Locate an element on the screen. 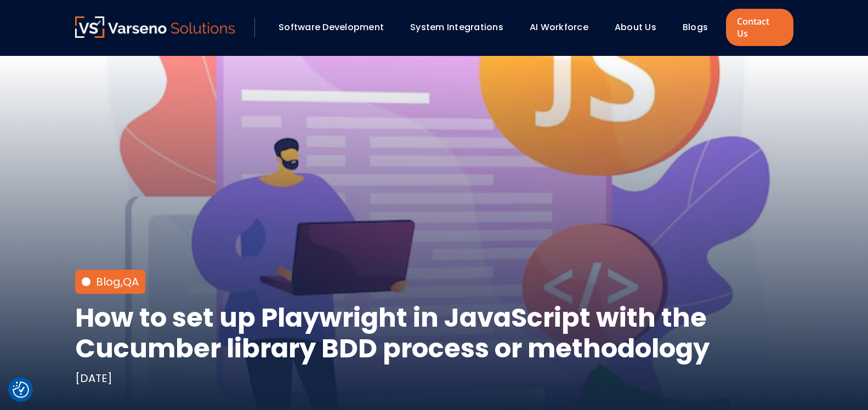  div: System Integrations is located at coordinates (462, 27).